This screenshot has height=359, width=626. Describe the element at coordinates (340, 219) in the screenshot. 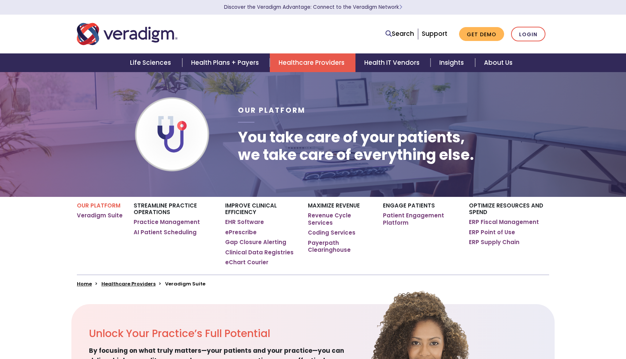

I see `a: Revenue Cycle Services` at that location.